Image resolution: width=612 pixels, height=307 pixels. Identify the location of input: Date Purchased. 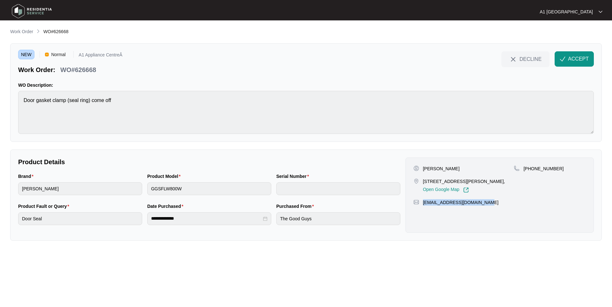
(206, 218).